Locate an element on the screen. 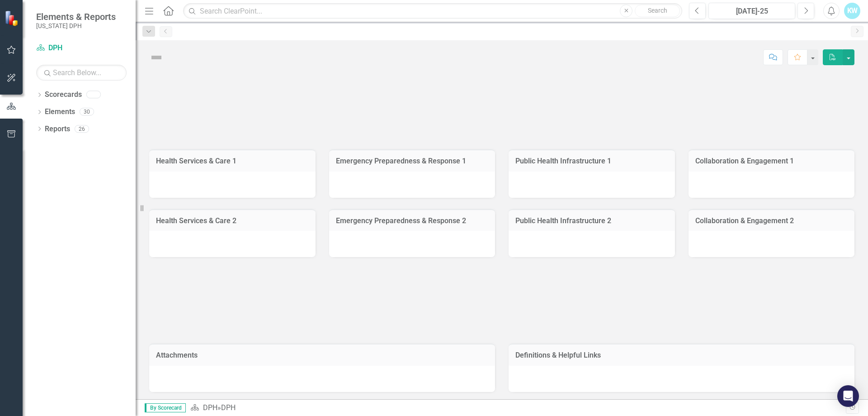 This screenshot has width=868, height=416. img: Not Defined is located at coordinates (156, 58).